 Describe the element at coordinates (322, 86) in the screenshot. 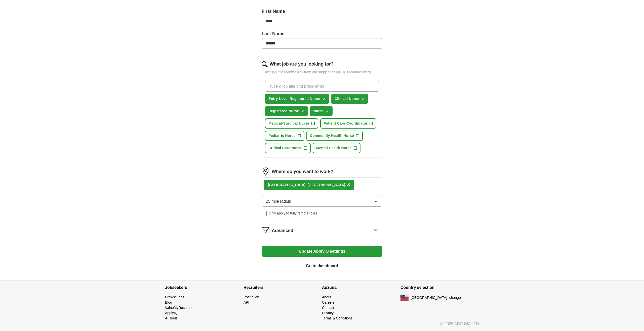

I see `input: Type a job title and press enter` at that location.